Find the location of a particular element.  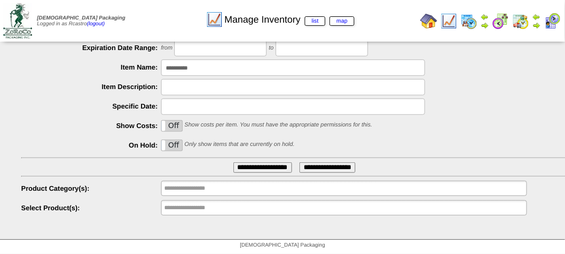

a: (logout) is located at coordinates (96, 24).